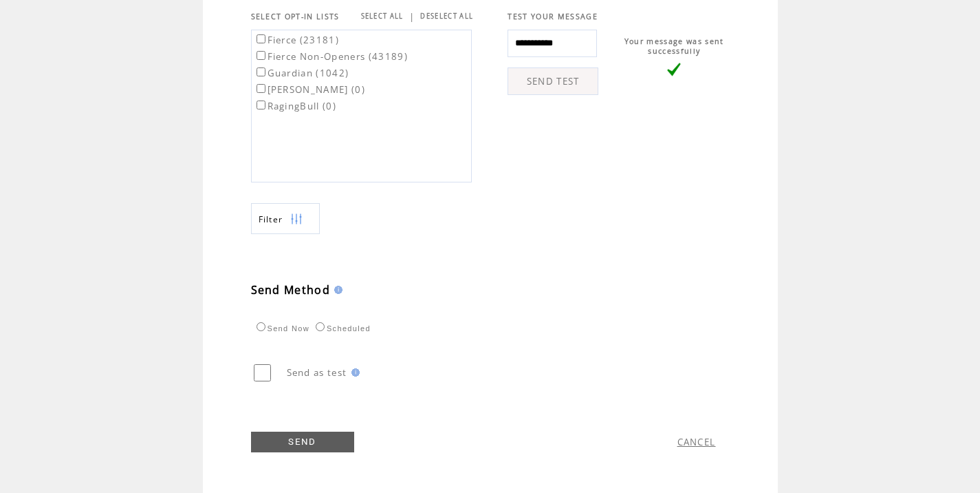 This screenshot has width=980, height=493. What do you see at coordinates (341, 328) in the screenshot?
I see `label: Scheduled` at bounding box center [341, 328].